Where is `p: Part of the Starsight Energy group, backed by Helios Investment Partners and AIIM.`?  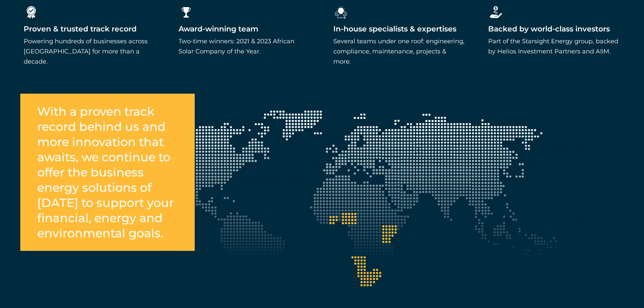 p: Part of the Starsight Energy group, backed by Helios Investment Partners and AIIM. is located at coordinates (554, 46).